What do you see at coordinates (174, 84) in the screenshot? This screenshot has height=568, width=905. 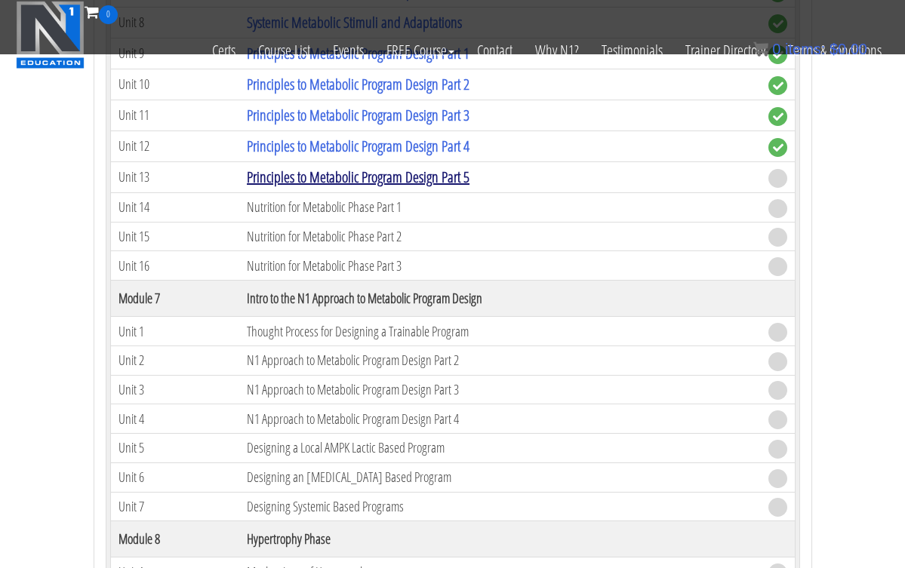 I see `td: Unit 10` at bounding box center [174, 84].